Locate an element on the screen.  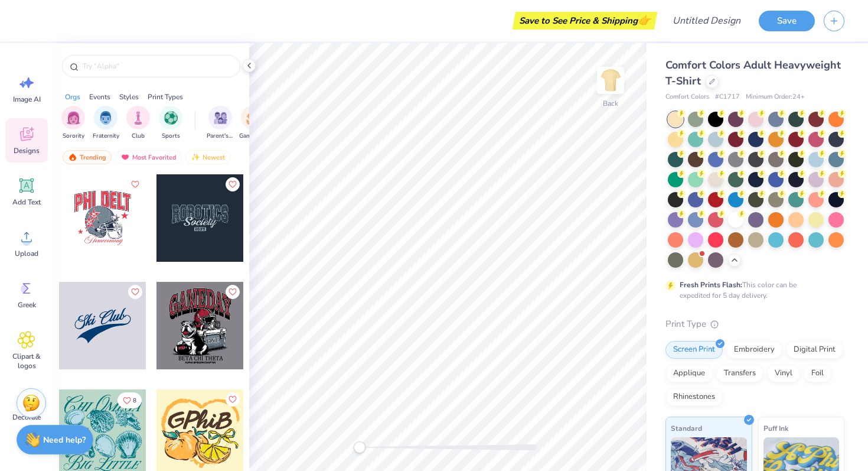
div: Transfers is located at coordinates (740, 373).